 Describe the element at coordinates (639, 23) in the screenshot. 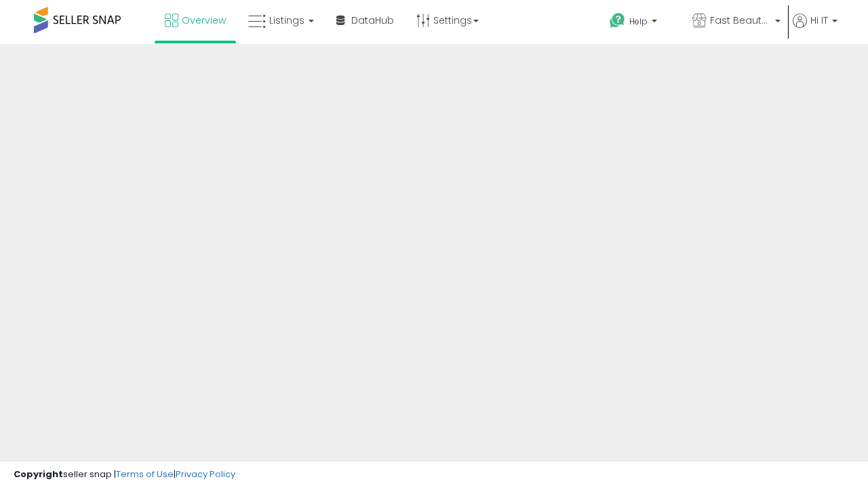

I see `a: Help` at that location.